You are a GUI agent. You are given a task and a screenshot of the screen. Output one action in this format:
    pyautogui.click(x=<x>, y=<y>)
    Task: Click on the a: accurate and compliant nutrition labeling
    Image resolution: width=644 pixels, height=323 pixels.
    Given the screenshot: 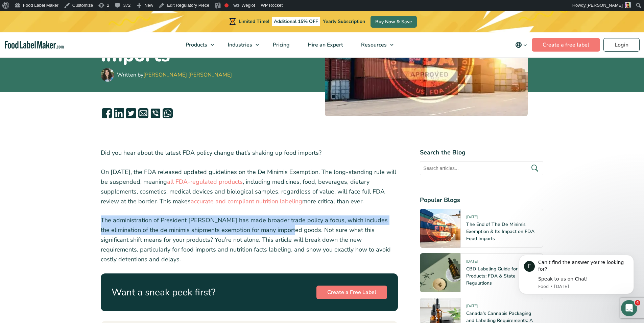 What is the action you would take?
    pyautogui.click(x=247, y=201)
    